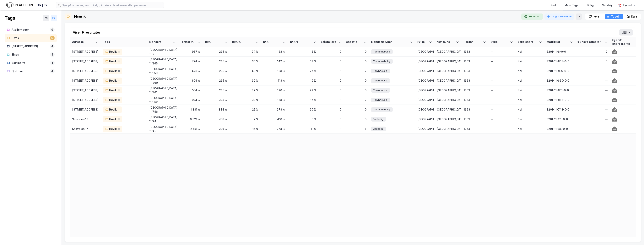 This screenshot has height=245, width=644. I want to click on button: Legg til eiendom, so click(559, 17).